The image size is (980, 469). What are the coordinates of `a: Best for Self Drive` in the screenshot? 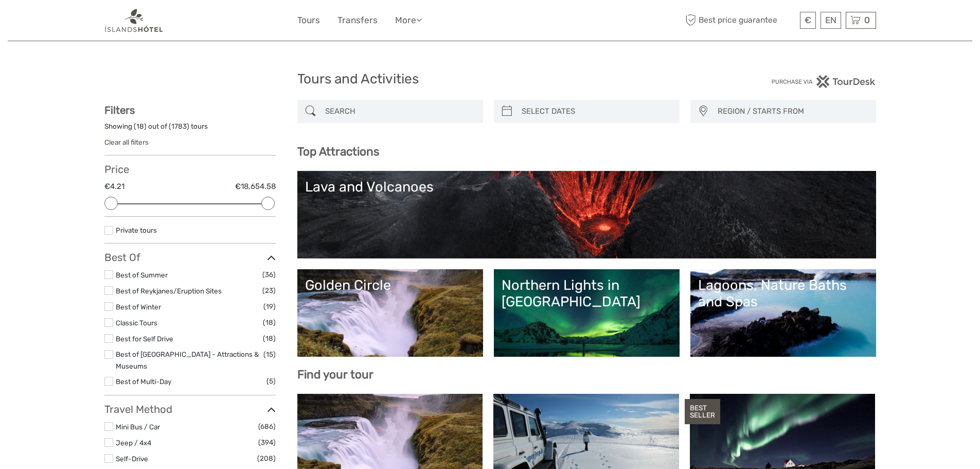 It's located at (145, 339).